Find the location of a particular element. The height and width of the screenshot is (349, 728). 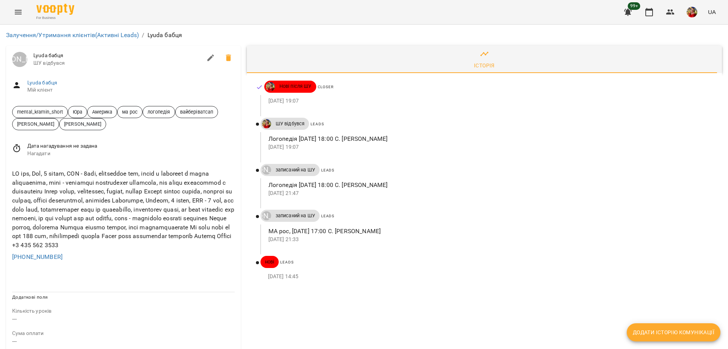

img: Voopty Logo is located at coordinates (55, 9).